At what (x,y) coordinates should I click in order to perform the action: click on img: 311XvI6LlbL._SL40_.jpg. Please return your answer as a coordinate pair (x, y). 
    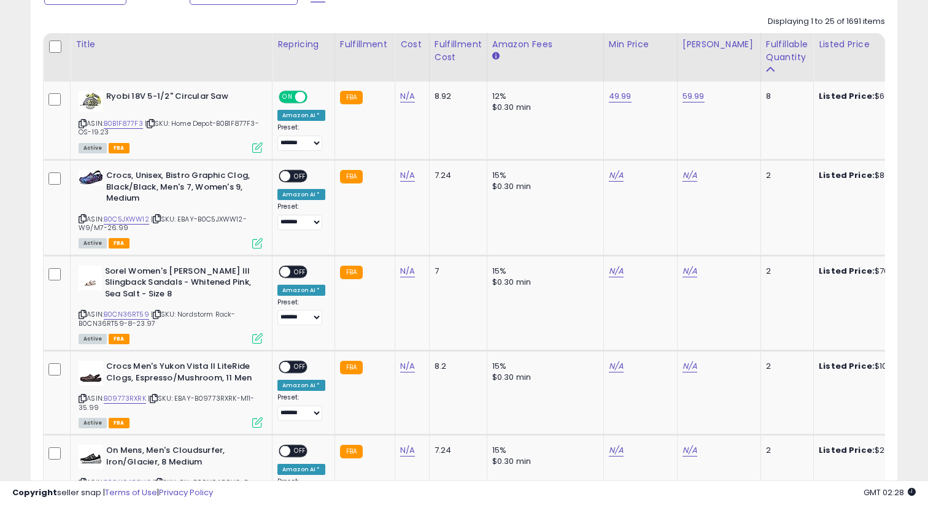
    Looking at the image, I should click on (91, 373).